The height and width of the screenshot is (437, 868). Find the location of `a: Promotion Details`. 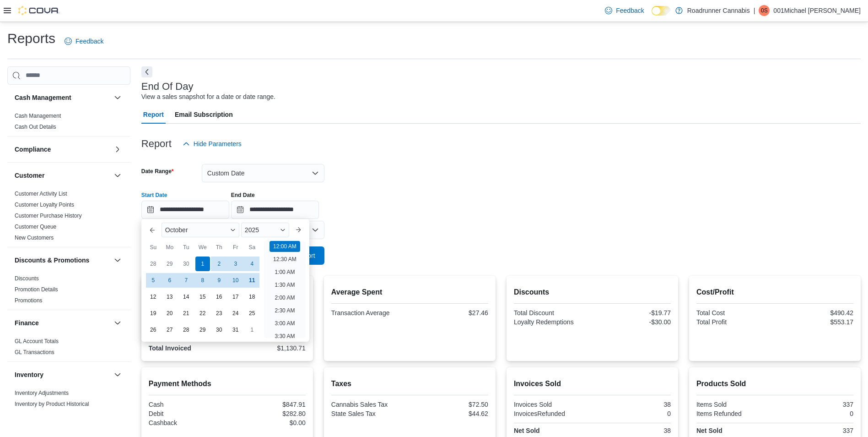

a: Promotion Details is located at coordinates (36, 290).